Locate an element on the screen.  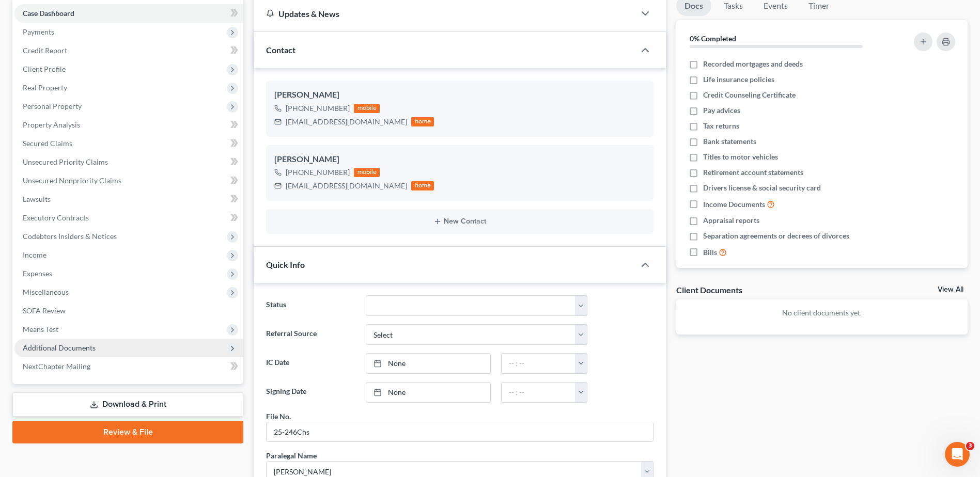
span: Titles to motor vehicles is located at coordinates (740, 157).